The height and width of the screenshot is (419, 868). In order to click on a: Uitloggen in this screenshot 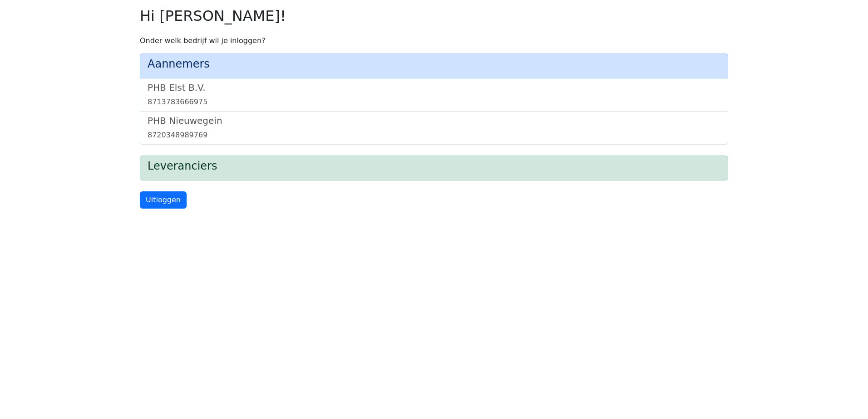, I will do `click(163, 200)`.